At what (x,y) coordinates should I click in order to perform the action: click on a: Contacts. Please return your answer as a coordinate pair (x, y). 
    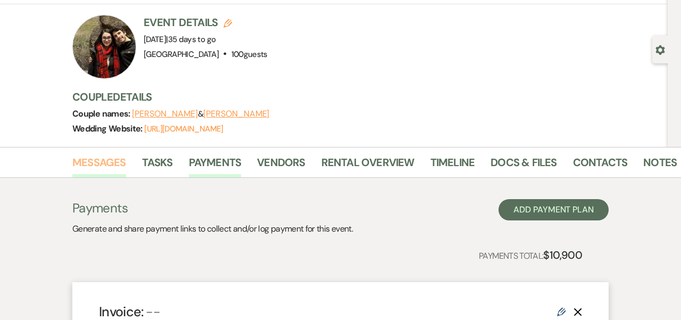
    Looking at the image, I should click on (600, 165).